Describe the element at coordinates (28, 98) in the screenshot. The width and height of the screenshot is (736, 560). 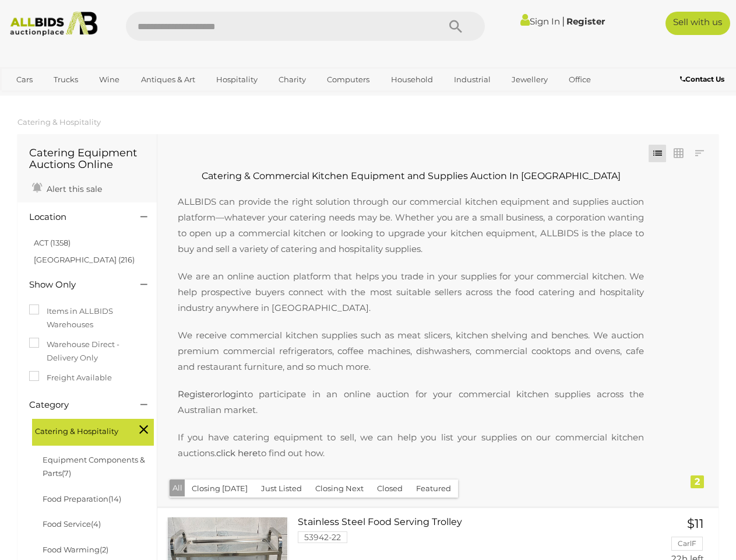
I see `a: Sports` at that location.